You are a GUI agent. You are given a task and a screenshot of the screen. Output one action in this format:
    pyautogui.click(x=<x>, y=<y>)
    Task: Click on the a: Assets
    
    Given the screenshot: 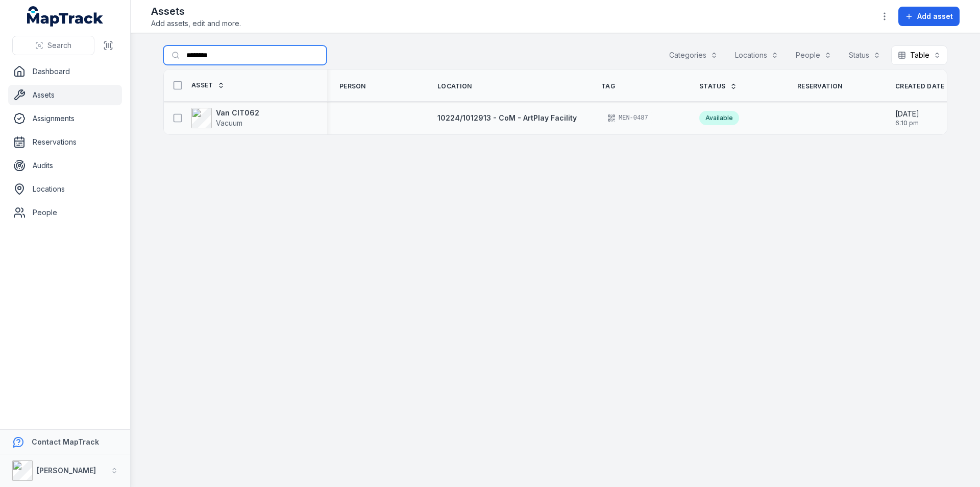 What is the action you would take?
    pyautogui.click(x=65, y=95)
    